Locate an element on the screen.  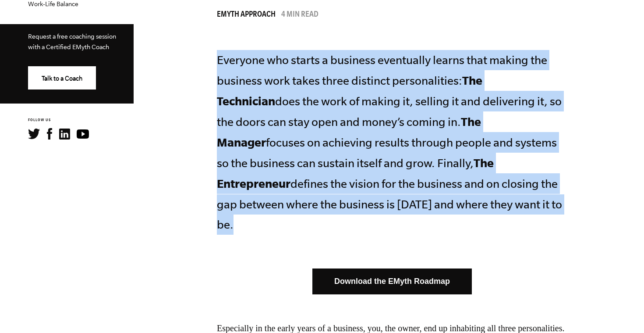
img: YouTube is located at coordinates (83, 134).